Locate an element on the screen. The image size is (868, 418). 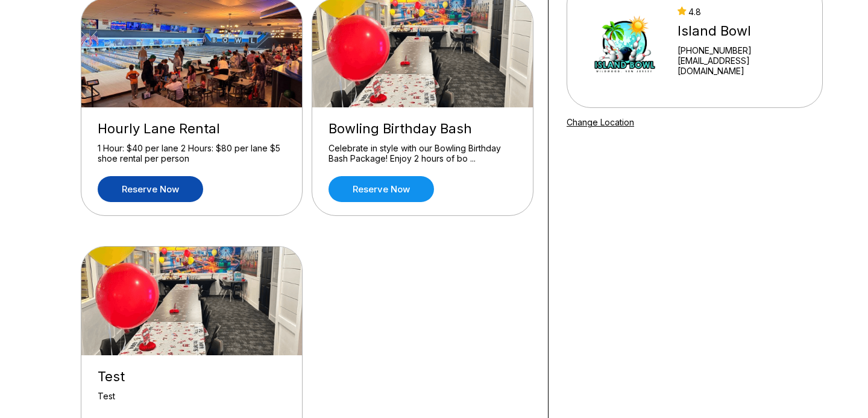
div: Hourly Lane Rental is located at coordinates (191, 128).